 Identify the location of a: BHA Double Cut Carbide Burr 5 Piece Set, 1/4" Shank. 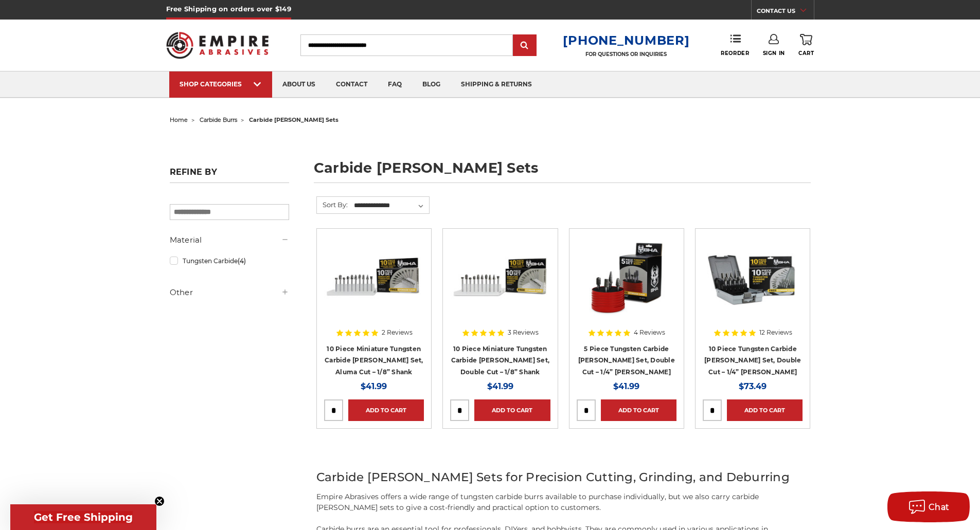
(626, 302).